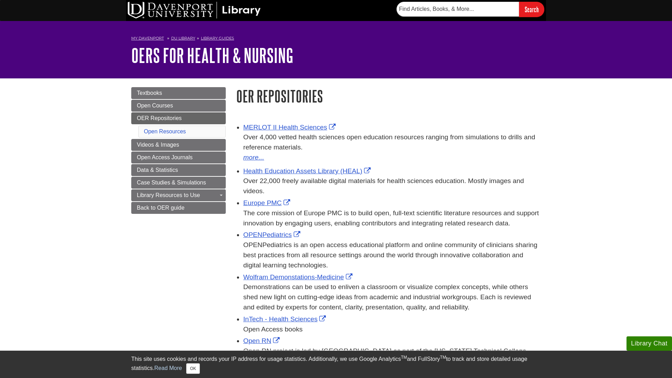  I want to click on div: OPENPediatrics is an open access educational platform and online community of clinicians sharing ..., so click(392, 255).